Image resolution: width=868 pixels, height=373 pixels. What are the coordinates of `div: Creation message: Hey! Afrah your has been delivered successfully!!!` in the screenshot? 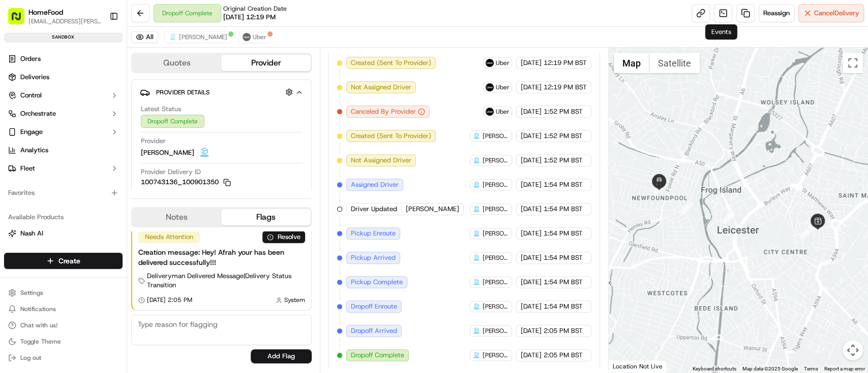 It's located at (221, 258).